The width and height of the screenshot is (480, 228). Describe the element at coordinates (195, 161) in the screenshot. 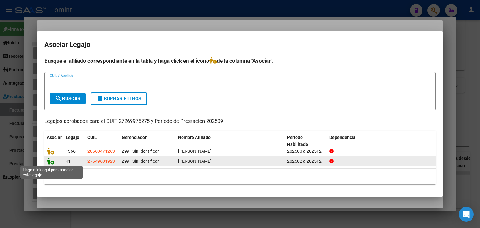

I see `span: ESCOBAR MARIA DEL ROSARIO` at that location.